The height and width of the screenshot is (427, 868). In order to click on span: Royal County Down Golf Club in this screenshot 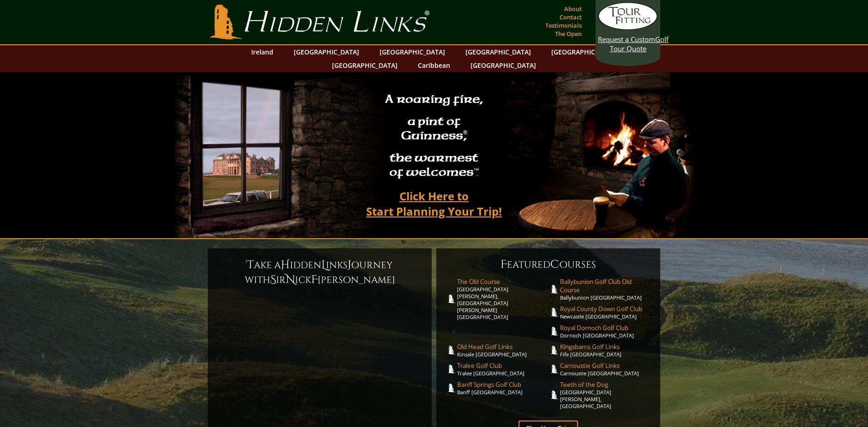, I will do `click(606, 309)`.